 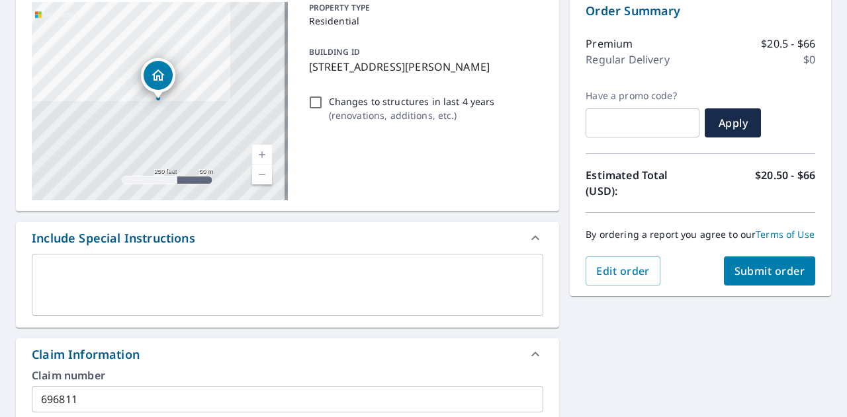 I want to click on p: Order Summary, so click(x=700, y=11).